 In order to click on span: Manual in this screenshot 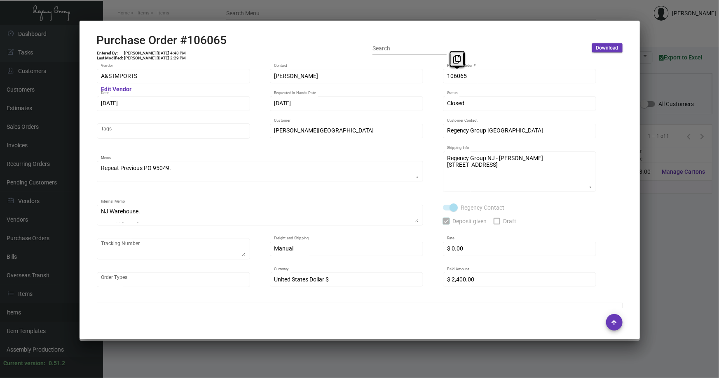, I will do `click(284, 248)`.